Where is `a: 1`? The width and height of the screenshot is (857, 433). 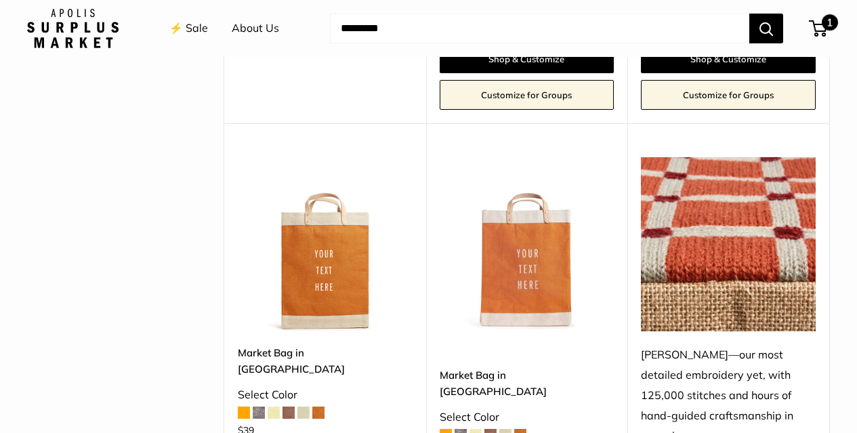 a: 1 is located at coordinates (819, 28).